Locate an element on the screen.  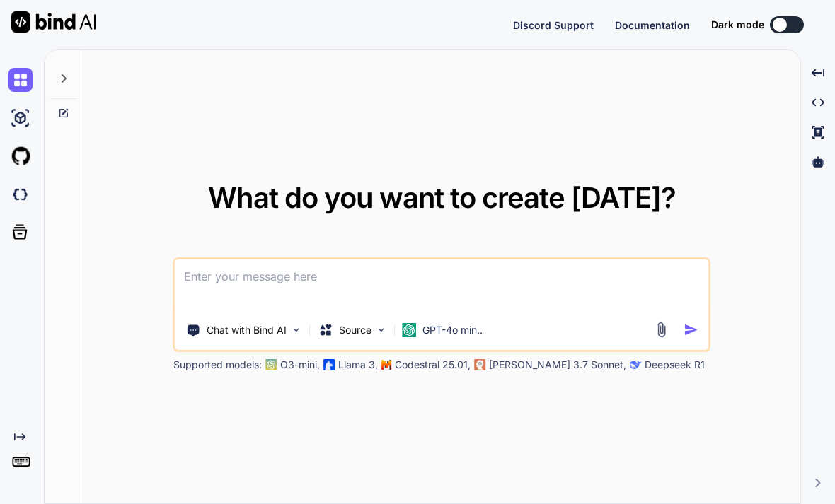
p: Llama 3, is located at coordinates (358, 365).